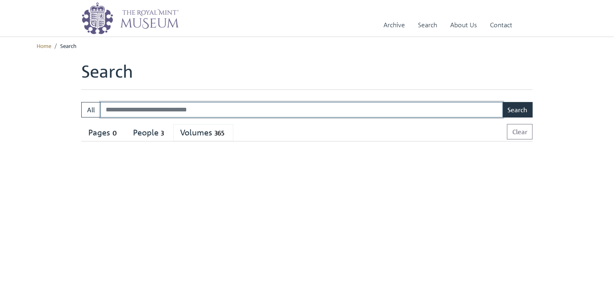 The width and height of the screenshot is (614, 283). What do you see at coordinates (464, 25) in the screenshot?
I see `a: About Us` at bounding box center [464, 25].